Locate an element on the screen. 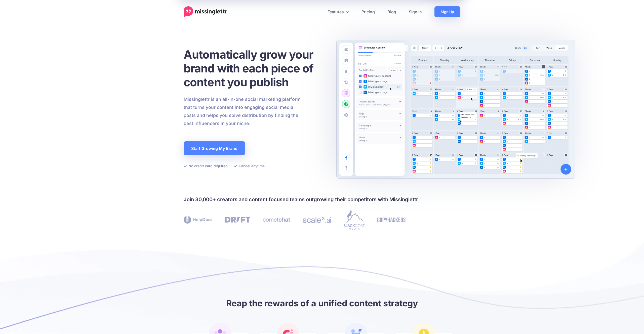  a: Blog is located at coordinates (392, 12).